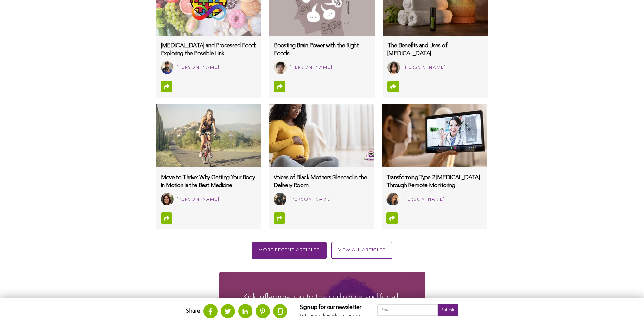 This screenshot has height=325, width=644. What do you see at coordinates (280, 68) in the screenshot?
I see `img: Max Shi` at bounding box center [280, 68].